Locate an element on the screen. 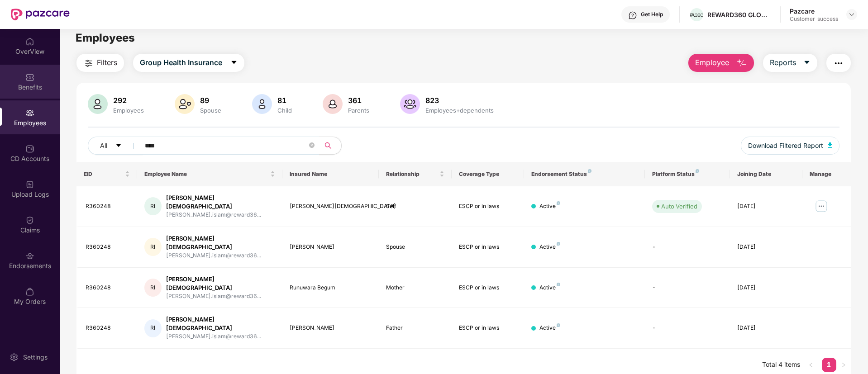  img: svg+xml;base64,PHN2ZyBpZD0iRW5kb3JzZW1lbnRzIiB4bWxucz0iaHR0cDovL3d3dy53My5vcmcvMjAwMC9zdmciIHdpZH... is located at coordinates (30, 256).